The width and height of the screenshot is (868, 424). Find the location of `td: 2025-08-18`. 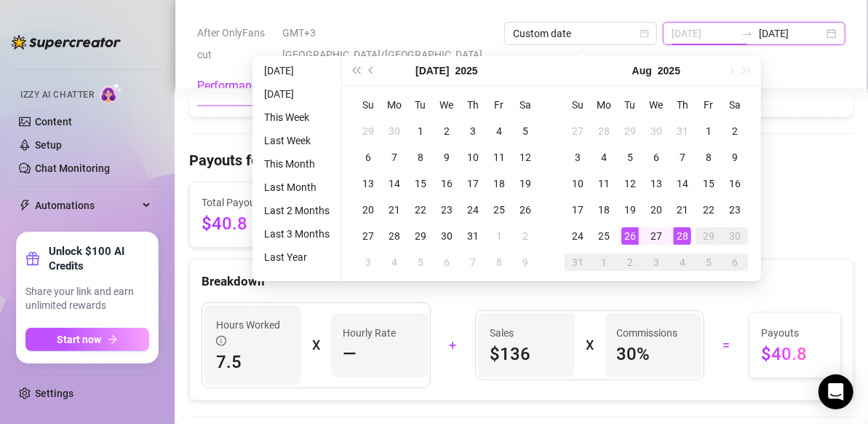

td: 2025-08-18 is located at coordinates (604, 210).